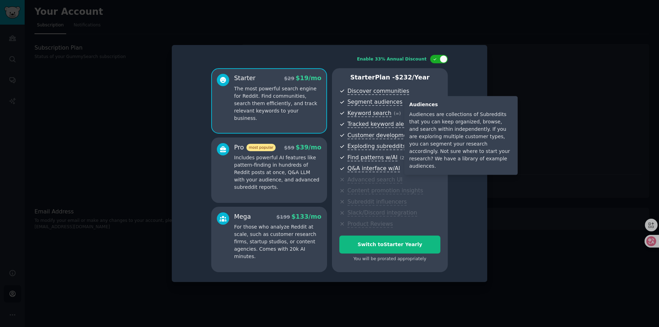 The width and height of the screenshot is (659, 327). Describe the element at coordinates (373, 169) in the screenshot. I see `span: Q&A interface w/AI` at that location.